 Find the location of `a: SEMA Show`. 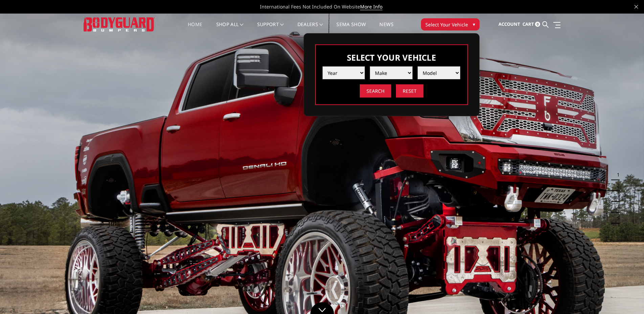

a: SEMA Show is located at coordinates (351, 29).